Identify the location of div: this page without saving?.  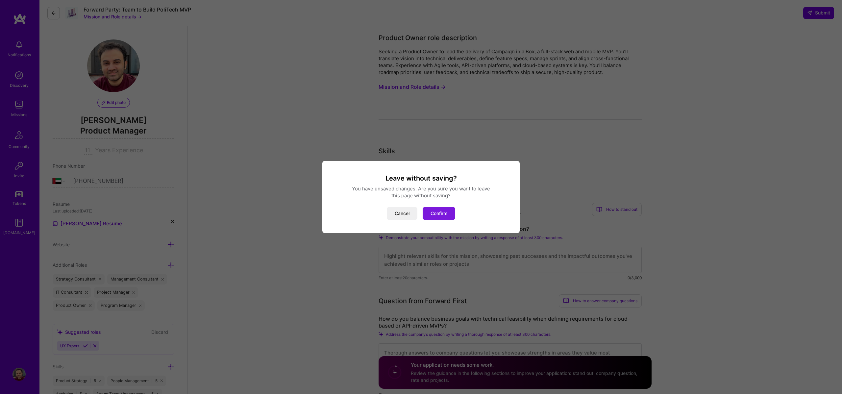
(421, 195).